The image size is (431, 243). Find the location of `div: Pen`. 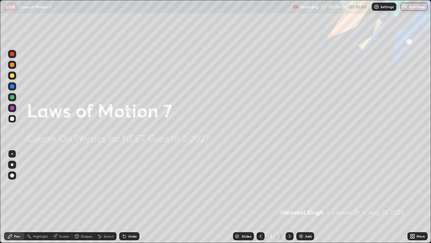

div: Pen is located at coordinates (17, 236).